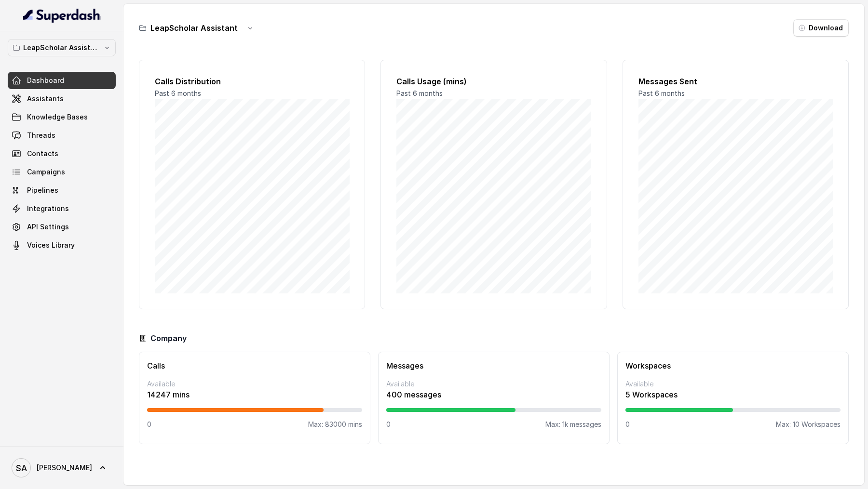  I want to click on span: API Settings, so click(48, 227).